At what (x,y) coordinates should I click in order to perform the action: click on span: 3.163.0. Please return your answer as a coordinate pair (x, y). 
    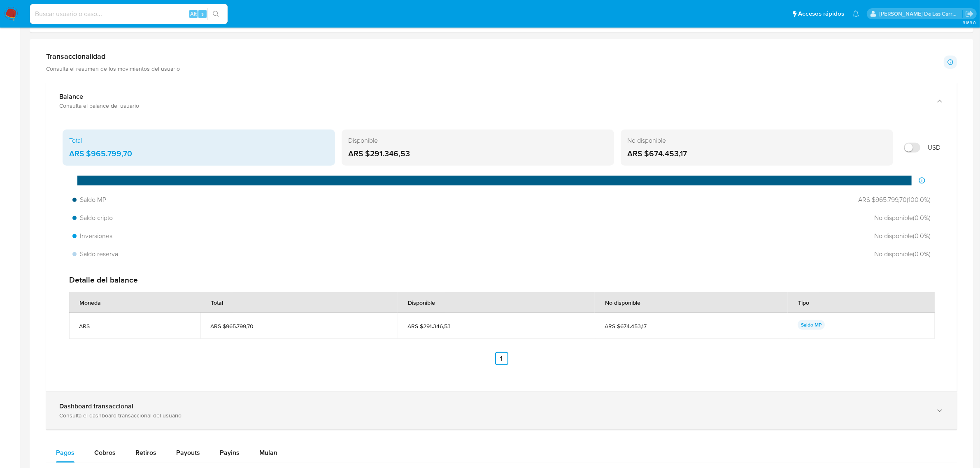
    Looking at the image, I should click on (970, 23).